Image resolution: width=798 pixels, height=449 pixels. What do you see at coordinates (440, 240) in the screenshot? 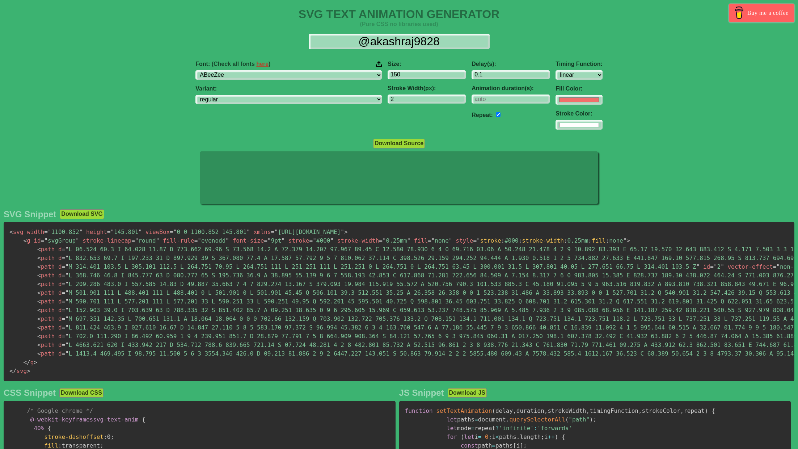
I see `span: none` at bounding box center [440, 240].